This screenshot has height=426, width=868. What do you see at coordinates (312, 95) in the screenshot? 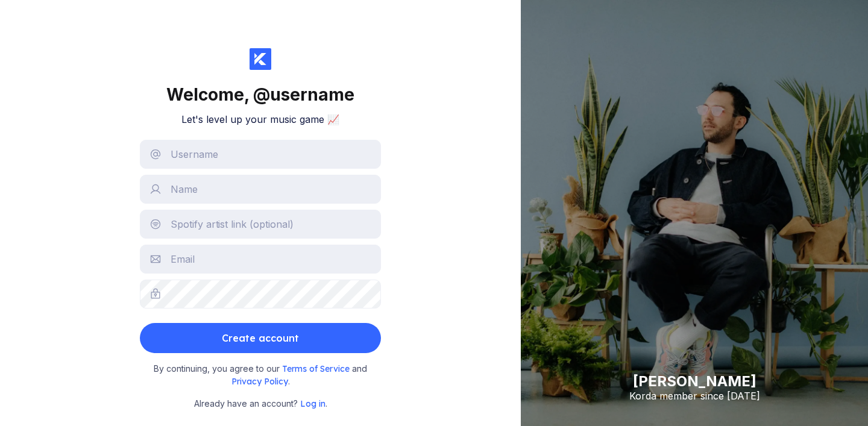
I see `span: username` at bounding box center [312, 95].